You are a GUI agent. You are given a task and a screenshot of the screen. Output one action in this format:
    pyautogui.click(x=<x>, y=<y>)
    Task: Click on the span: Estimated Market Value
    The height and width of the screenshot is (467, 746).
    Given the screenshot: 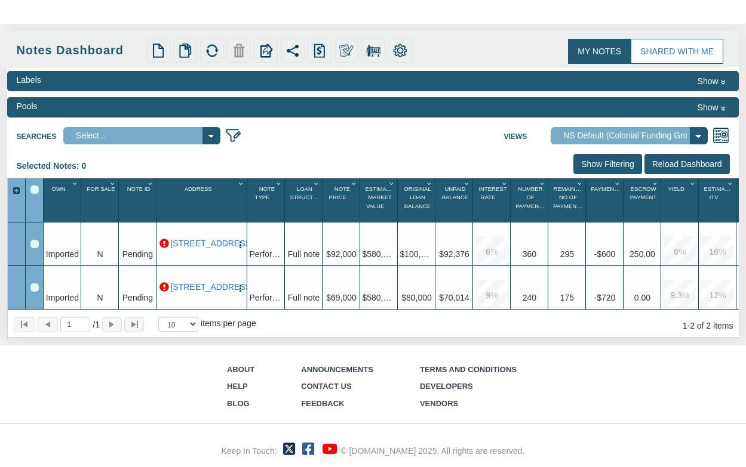 What is the action you would take?
    pyautogui.click(x=381, y=198)
    